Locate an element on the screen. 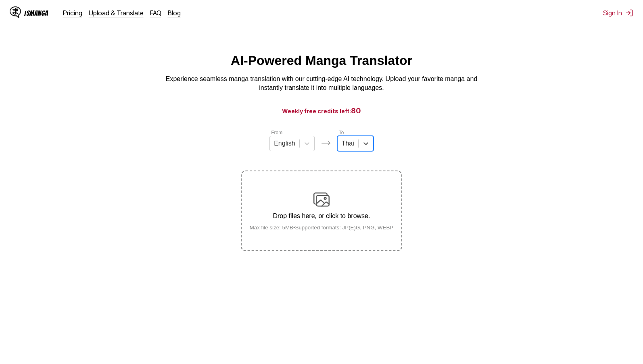 This screenshot has height=364, width=643. a: Upload & Translate is located at coordinates (116, 13).